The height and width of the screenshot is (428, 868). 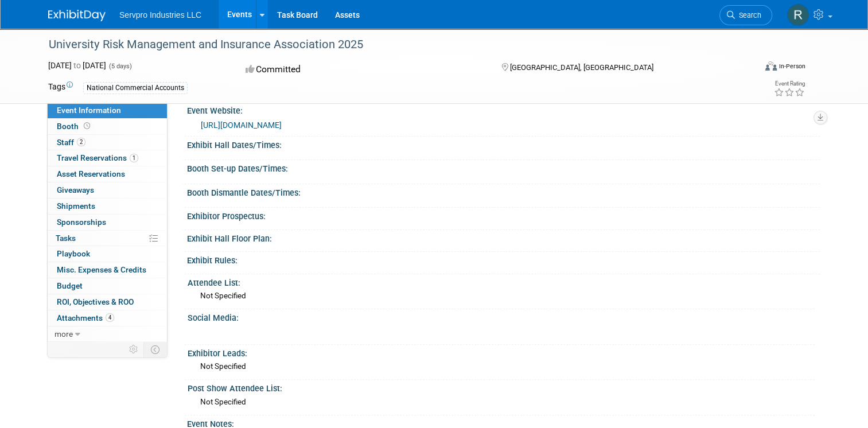 I want to click on div: National Commercial Accounts, so click(x=135, y=88).